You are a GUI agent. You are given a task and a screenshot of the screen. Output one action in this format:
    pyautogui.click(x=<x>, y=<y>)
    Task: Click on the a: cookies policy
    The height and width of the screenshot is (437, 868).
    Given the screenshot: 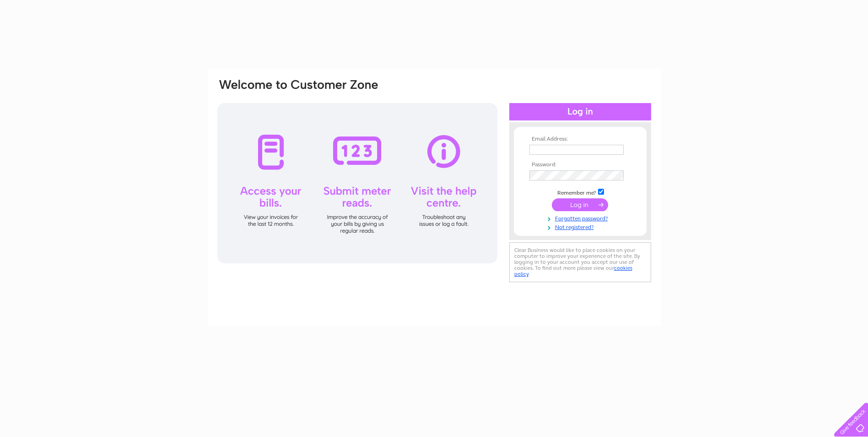 What is the action you would take?
    pyautogui.click(x=573, y=270)
    